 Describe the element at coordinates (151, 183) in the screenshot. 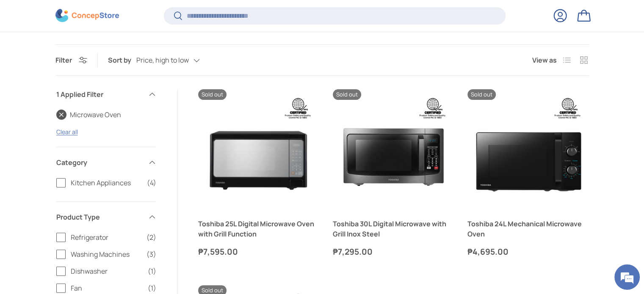

I see `span: (4)` at that location.